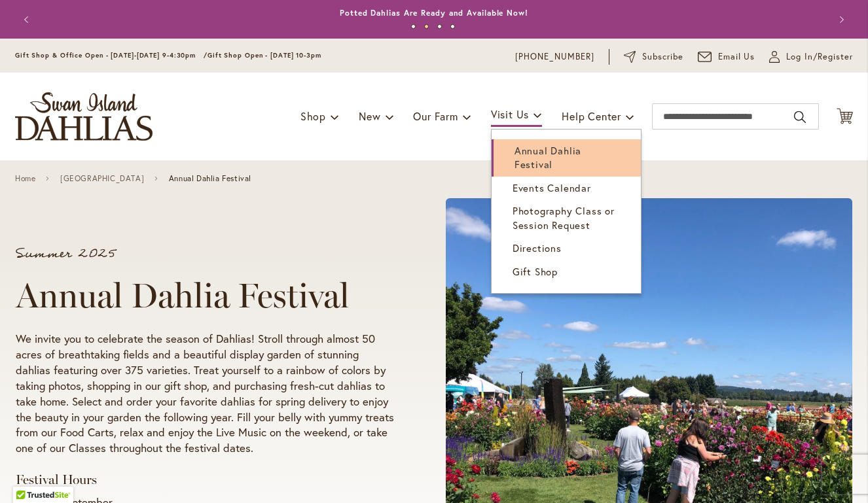 This screenshot has height=503, width=868. Describe the element at coordinates (653, 57) in the screenshot. I see `a: Subscribe` at that location.